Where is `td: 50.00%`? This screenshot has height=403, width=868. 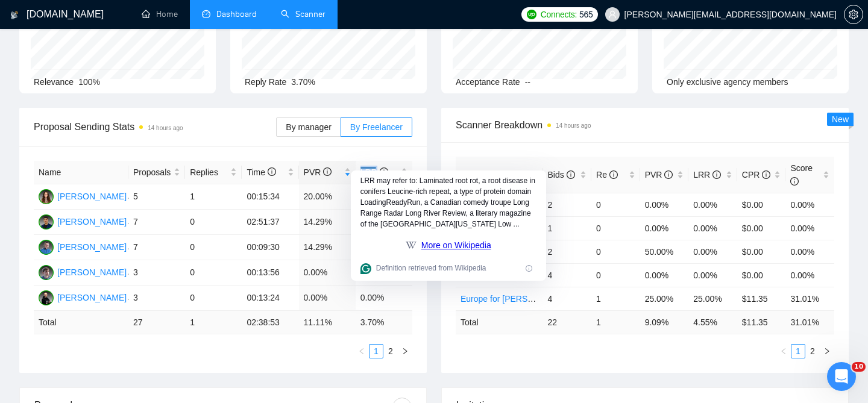
td: 50.00% is located at coordinates (664, 251).